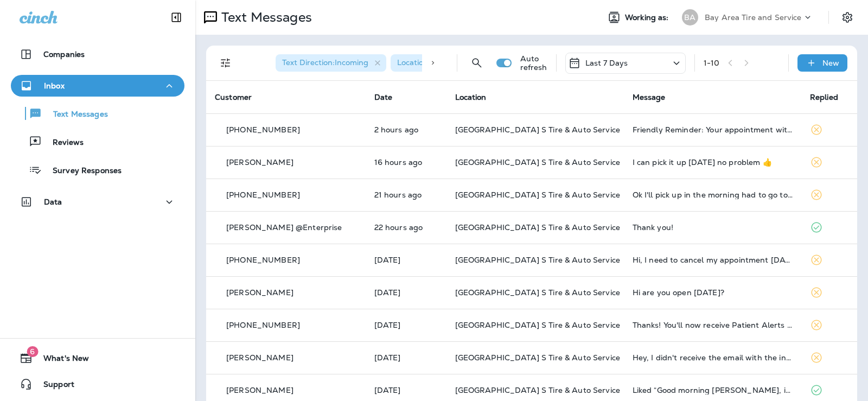 This screenshot has height=401, width=868. What do you see at coordinates (383, 98) in the screenshot?
I see `span: Date` at bounding box center [383, 98].